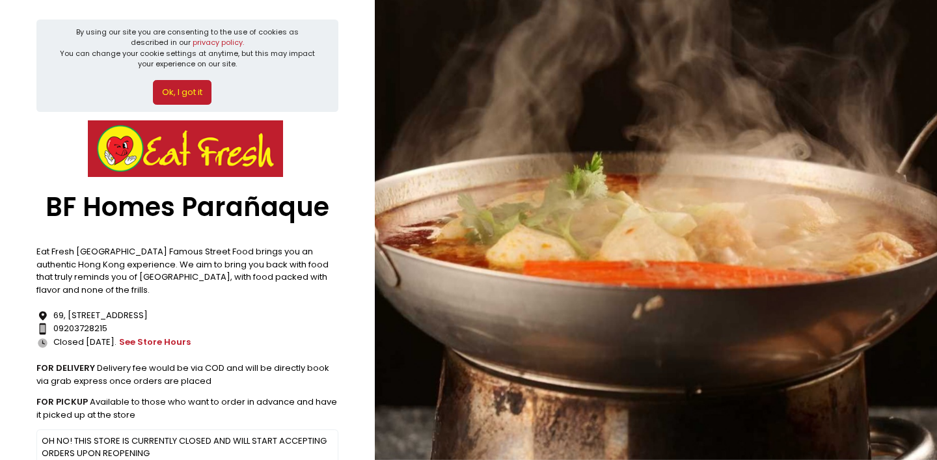  What do you see at coordinates (187, 447) in the screenshot?
I see `p: OH NO! THIS STORE IS CURRENTLY CLOSED AND WILL START ACCEPTING ORDERS UPON REOPENING` at bounding box center [187, 447].